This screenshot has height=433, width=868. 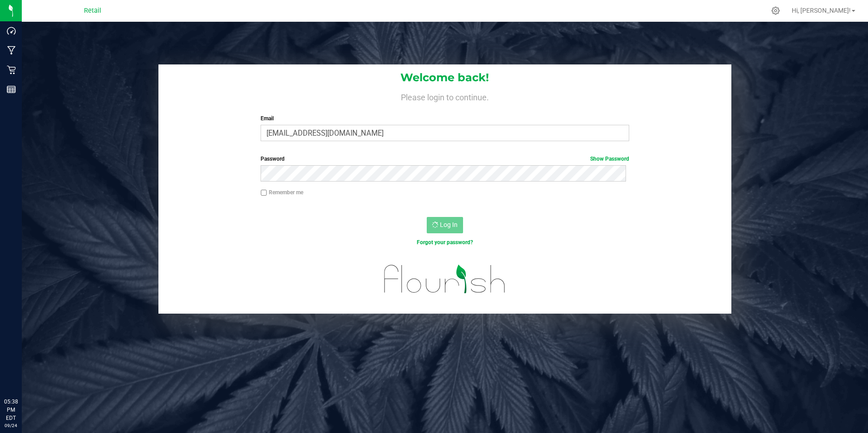 I want to click on input: Remember me, so click(x=264, y=193).